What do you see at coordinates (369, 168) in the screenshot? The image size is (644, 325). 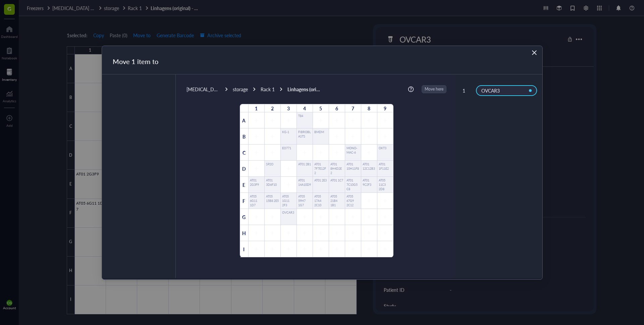 I see `div: AT01 12C12B3` at bounding box center [369, 168].